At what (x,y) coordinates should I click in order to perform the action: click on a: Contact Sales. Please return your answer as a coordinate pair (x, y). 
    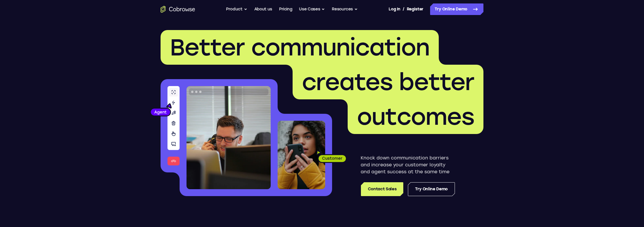
    Looking at the image, I should click on (382, 189).